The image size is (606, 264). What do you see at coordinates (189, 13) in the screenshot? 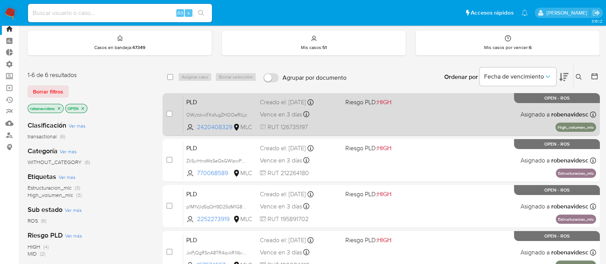
I see `span: s` at bounding box center [189, 13].